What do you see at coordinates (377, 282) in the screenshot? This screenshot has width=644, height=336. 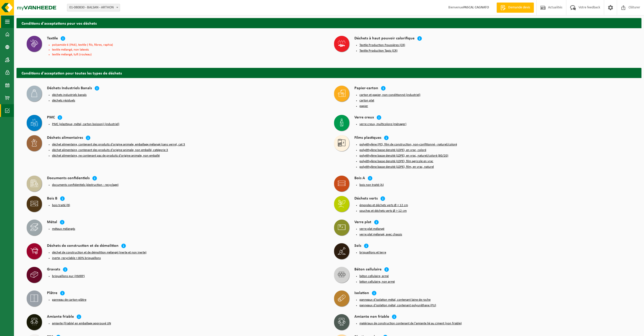 I see `button: béton cellulaire, non armé` at bounding box center [377, 282].